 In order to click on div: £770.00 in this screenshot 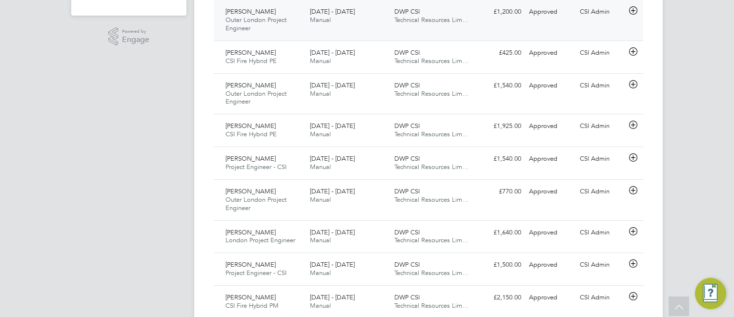, I will do `click(500, 191)`.